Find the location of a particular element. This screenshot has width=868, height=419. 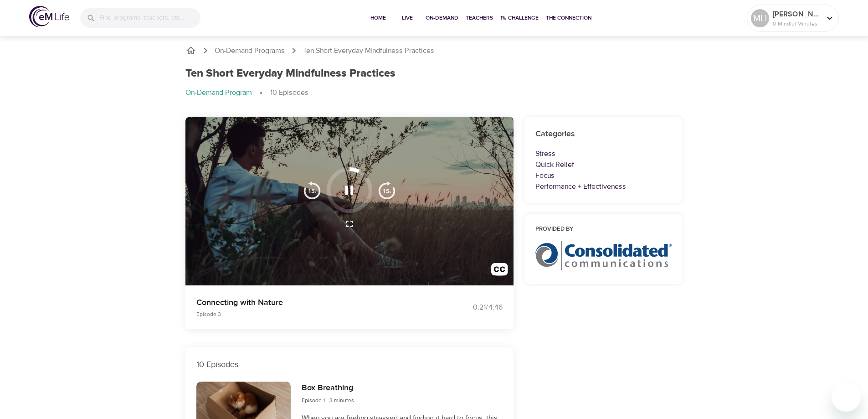

p: On-Demand Programs is located at coordinates (250, 51).